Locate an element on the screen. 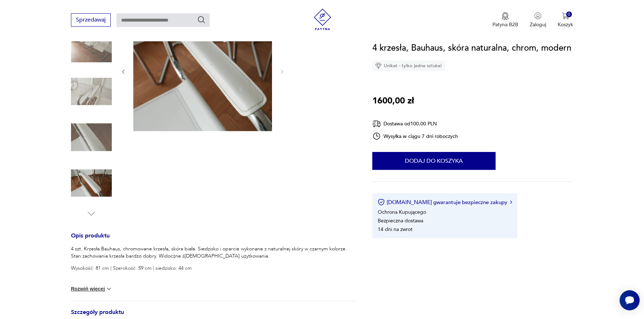 The image size is (644, 319). img: Ikona dostawy is located at coordinates (377, 124).